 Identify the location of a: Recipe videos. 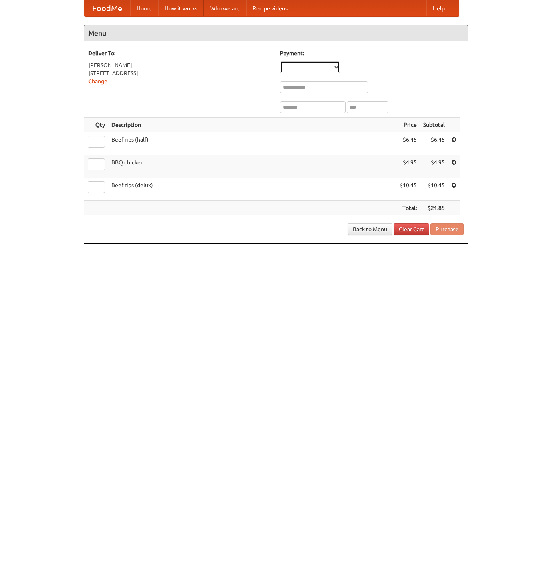
(270, 8).